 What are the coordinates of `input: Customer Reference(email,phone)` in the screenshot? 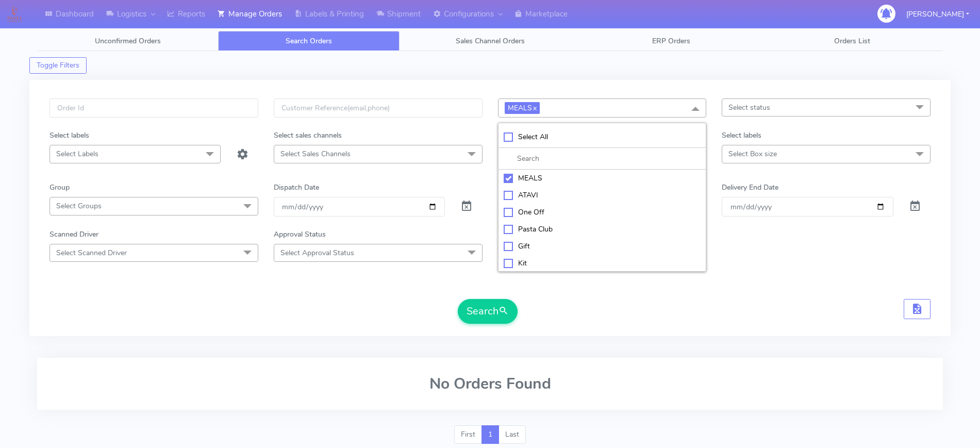 It's located at (378, 108).